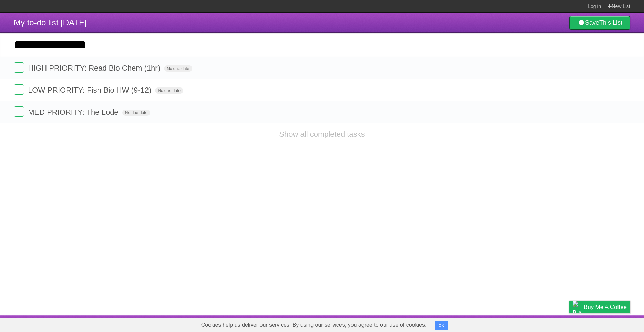 The image size is (644, 332). I want to click on a: About, so click(485, 324).